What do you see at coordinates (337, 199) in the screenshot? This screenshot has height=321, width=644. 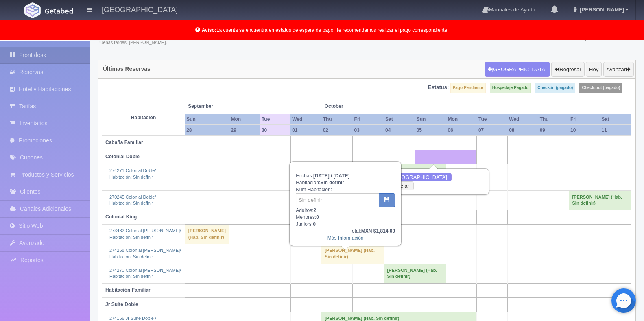 I see `input: Sin definir` at bounding box center [337, 199].